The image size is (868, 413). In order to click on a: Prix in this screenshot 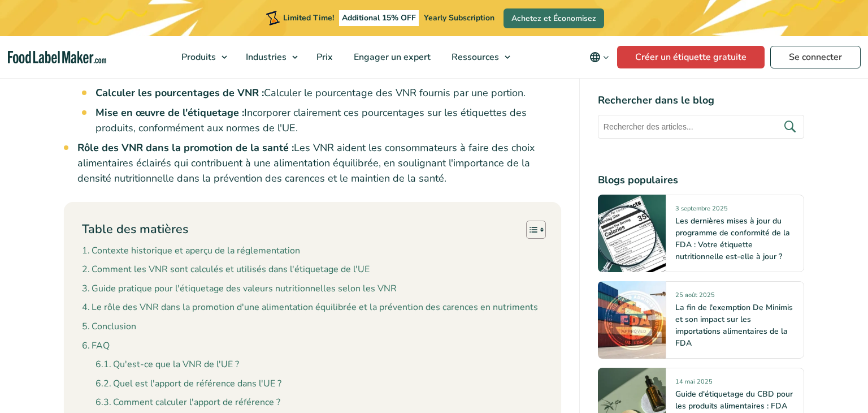, I will do `click(323, 57)`.